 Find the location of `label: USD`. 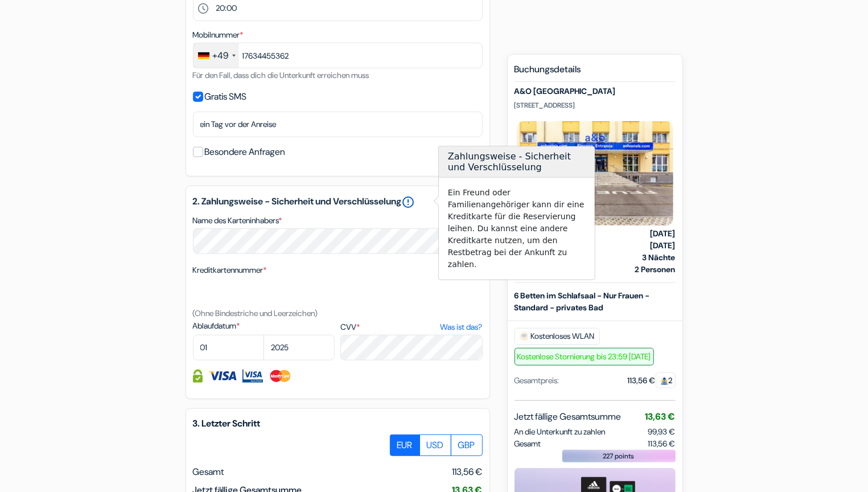

label: USD is located at coordinates (436, 445).